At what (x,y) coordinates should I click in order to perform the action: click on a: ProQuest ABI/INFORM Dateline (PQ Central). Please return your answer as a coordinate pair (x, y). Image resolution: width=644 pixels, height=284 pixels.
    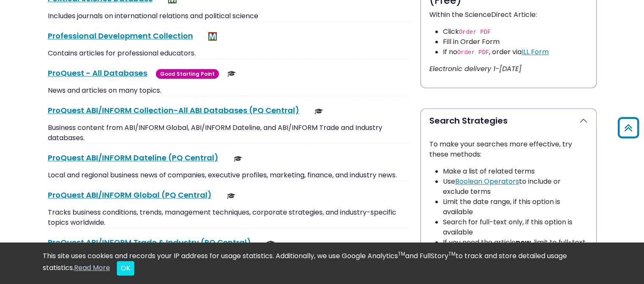
    Looking at the image, I should click on (133, 157).